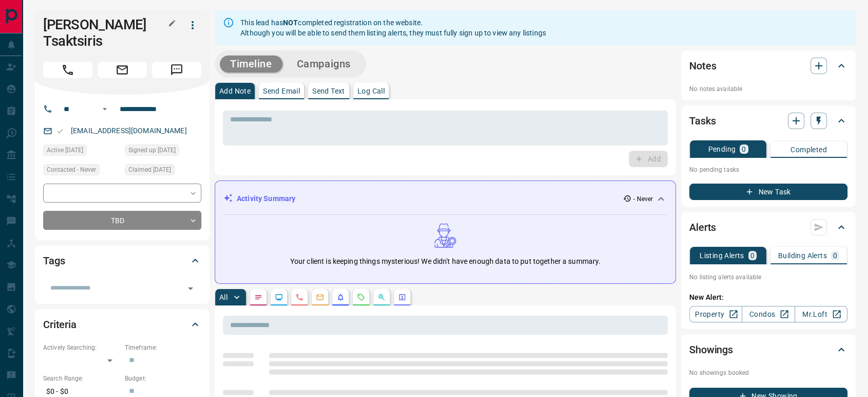 This screenshot has width=868, height=397. What do you see at coordinates (809, 150) in the screenshot?
I see `p: Completed` at bounding box center [809, 150].